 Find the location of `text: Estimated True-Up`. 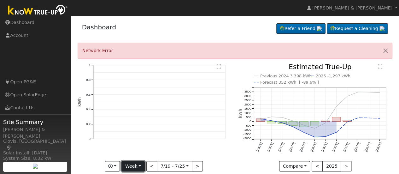

text: Estimated True-Up is located at coordinates (320, 66).